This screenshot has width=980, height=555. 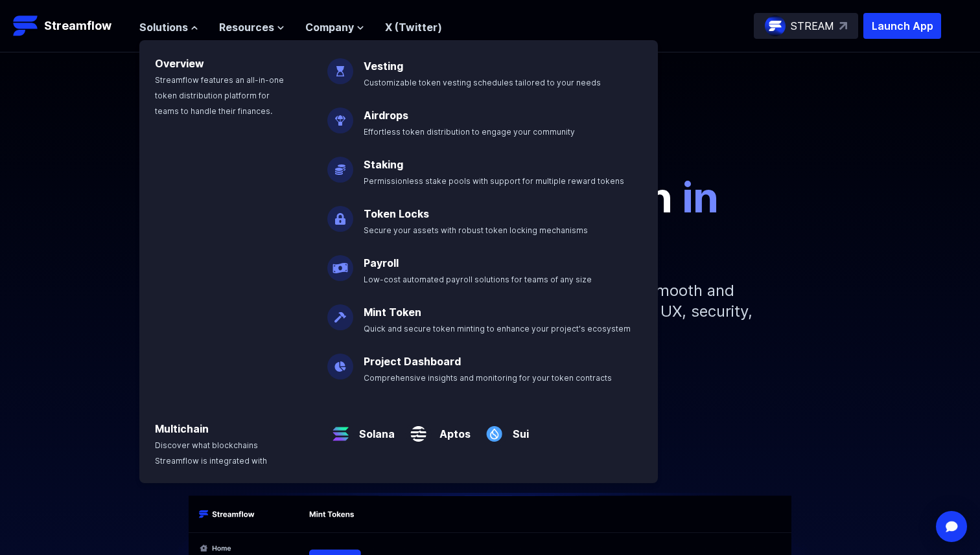 I want to click on a: Overview, so click(x=180, y=63).